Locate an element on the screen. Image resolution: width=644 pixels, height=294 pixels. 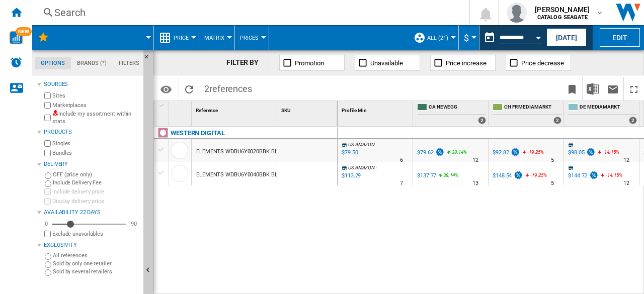
div: Delivery Time : 13 days is located at coordinates (475, 184).